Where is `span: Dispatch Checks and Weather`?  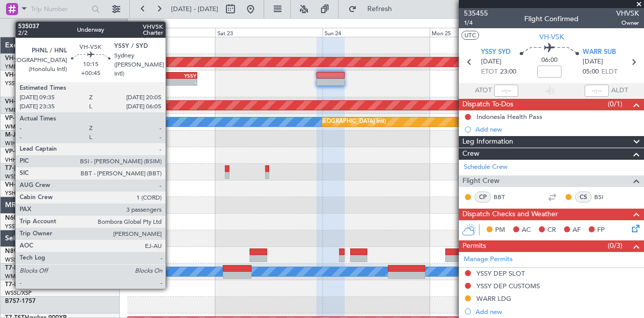 span: Dispatch Checks and Weather is located at coordinates (510, 214).